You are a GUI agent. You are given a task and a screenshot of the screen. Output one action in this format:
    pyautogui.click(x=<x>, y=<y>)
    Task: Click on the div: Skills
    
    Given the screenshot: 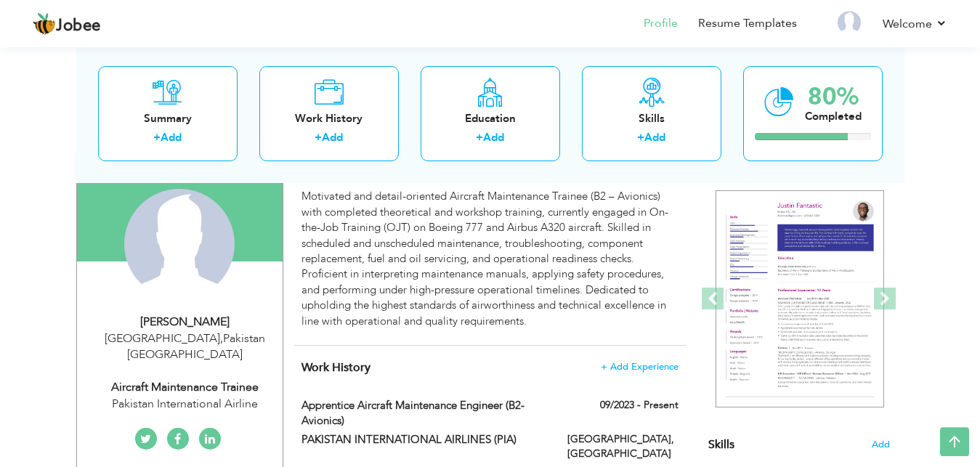 What is the action you would take?
    pyautogui.click(x=652, y=118)
    